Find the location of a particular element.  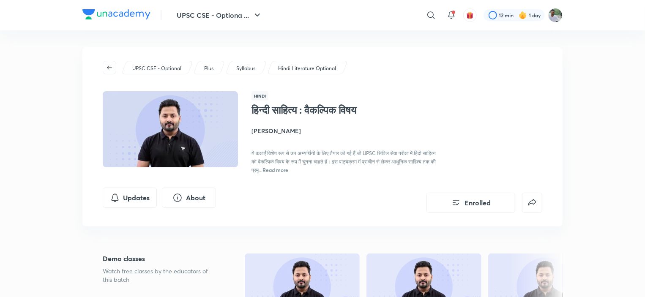

a: Company Logo is located at coordinates (116, 15).